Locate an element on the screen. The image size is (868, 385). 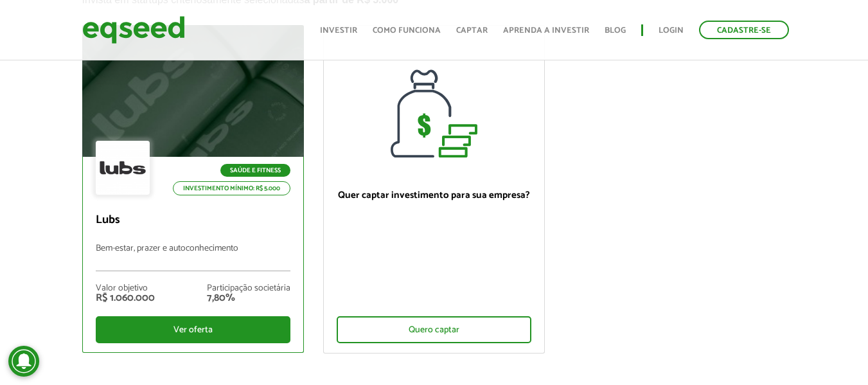
a: Cadastre-se is located at coordinates (744, 29).